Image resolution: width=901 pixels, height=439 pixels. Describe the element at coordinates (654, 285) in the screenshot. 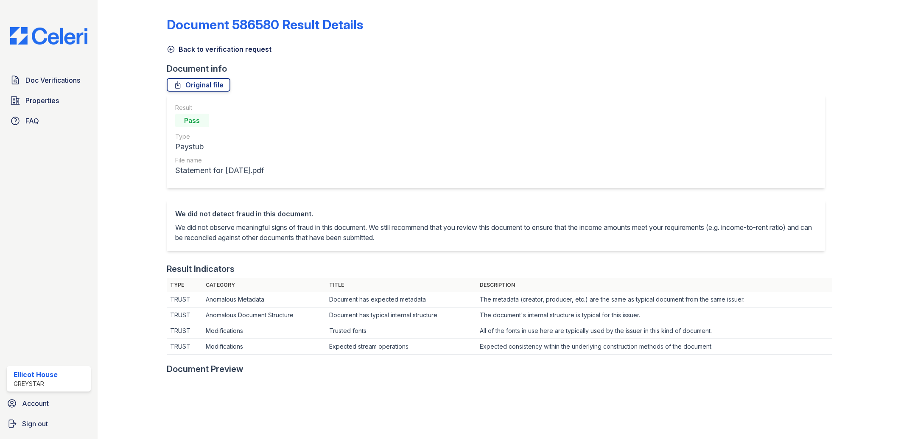

I see `th: Description` at that location.